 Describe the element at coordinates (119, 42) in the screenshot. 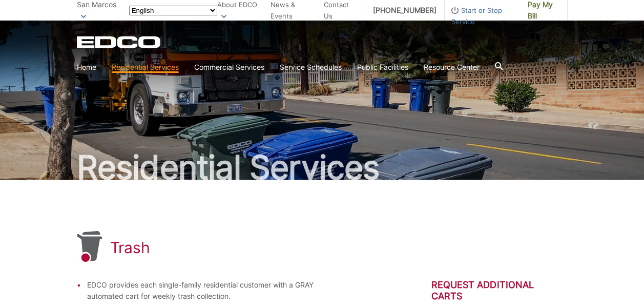

I see `a: EDCD logo. Return to the homepage.` at that location.